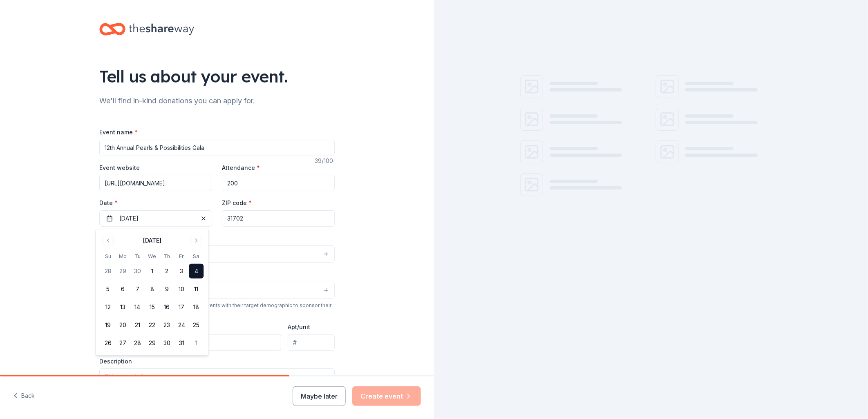  Describe the element at coordinates (152, 289) in the screenshot. I see `button: 8` at that location.